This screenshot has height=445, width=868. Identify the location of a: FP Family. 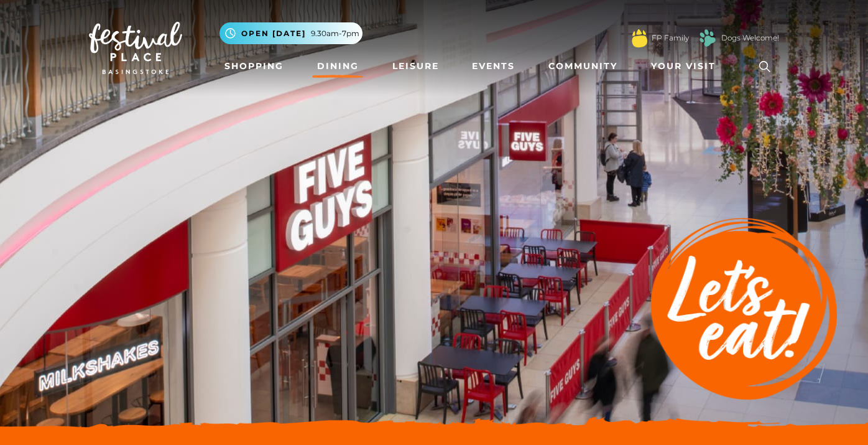
(670, 38).